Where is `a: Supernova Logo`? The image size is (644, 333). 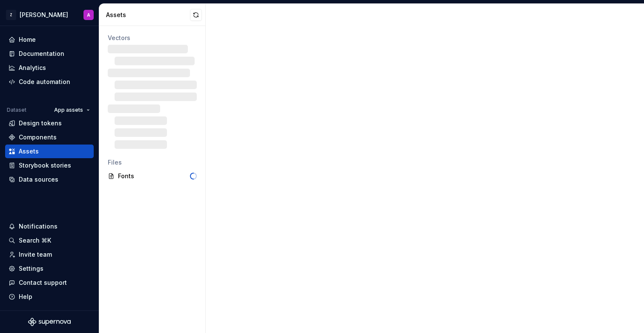
a: Supernova Logo is located at coordinates (50, 321).